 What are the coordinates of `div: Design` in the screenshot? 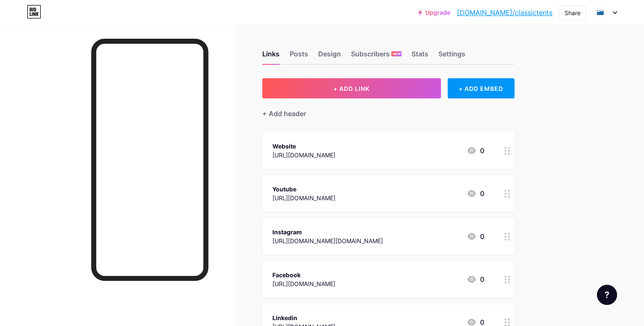 It's located at (330, 56).